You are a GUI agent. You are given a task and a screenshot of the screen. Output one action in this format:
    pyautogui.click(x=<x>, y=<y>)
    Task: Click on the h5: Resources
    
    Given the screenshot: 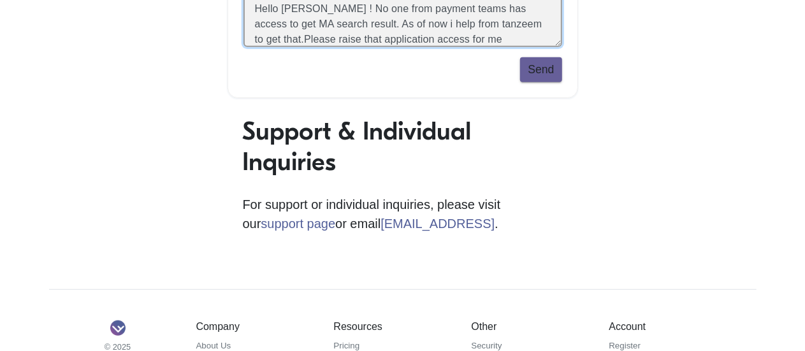 What is the action you would take?
    pyautogui.click(x=393, y=326)
    